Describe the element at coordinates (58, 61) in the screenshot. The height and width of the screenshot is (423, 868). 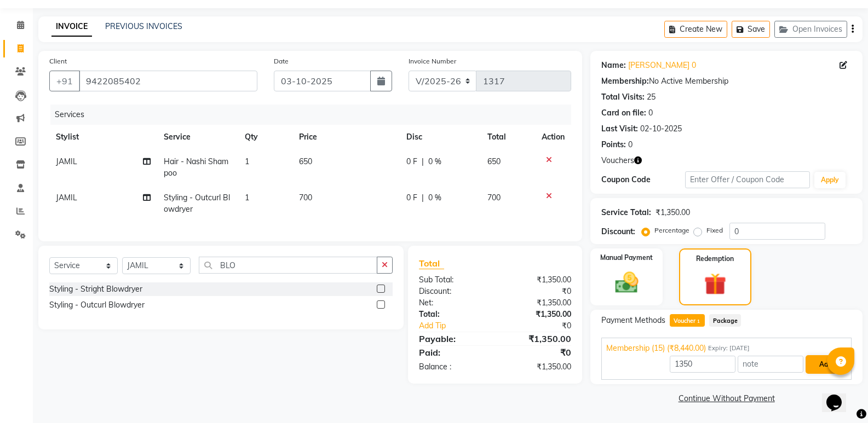
I see `label: Client` at that location.